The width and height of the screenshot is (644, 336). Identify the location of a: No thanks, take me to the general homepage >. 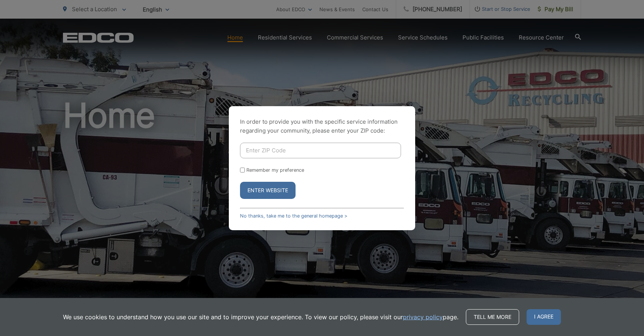
(294, 216).